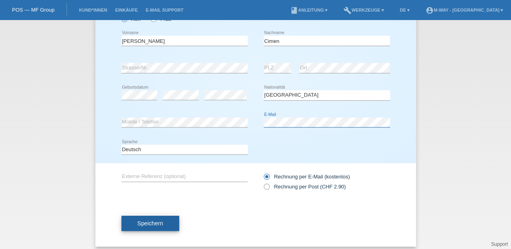 The image size is (511, 249). What do you see at coordinates (93, 10) in the screenshot?
I see `a: Kund*innen` at bounding box center [93, 10].